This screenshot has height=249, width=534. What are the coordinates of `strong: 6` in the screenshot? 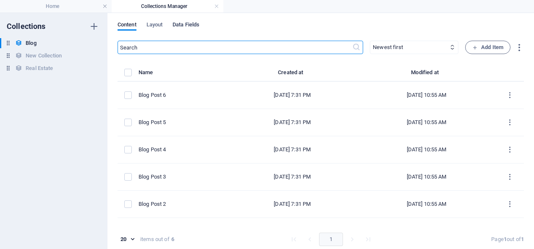 It's located at (173, 240).